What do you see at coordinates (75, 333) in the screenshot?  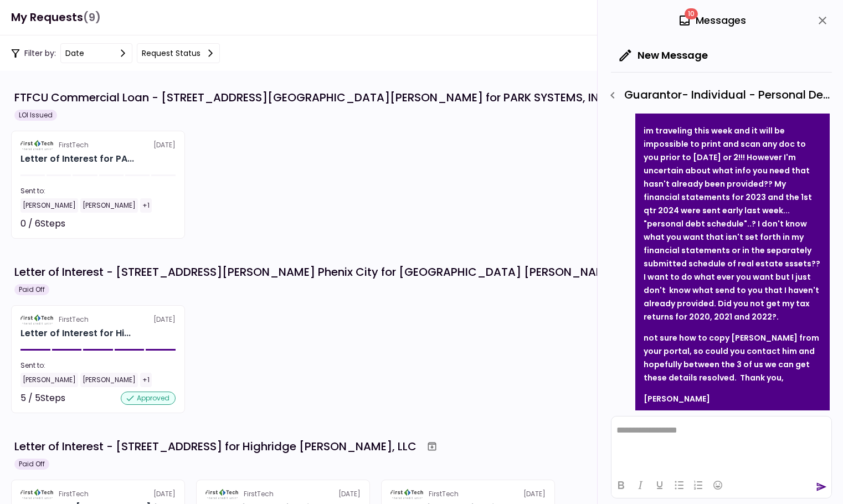 I see `div: Letter of Interest for Highridge Sizemore, LLC 200 Logan Drive Phenix City AL` at bounding box center [75, 333].